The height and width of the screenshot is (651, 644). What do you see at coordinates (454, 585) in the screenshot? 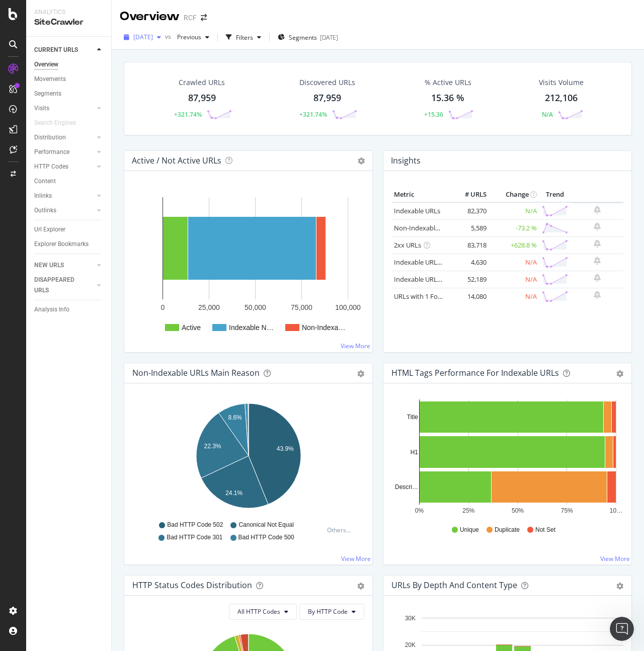
I see `div: URLs by Depth and Content Type` at bounding box center [454, 585].